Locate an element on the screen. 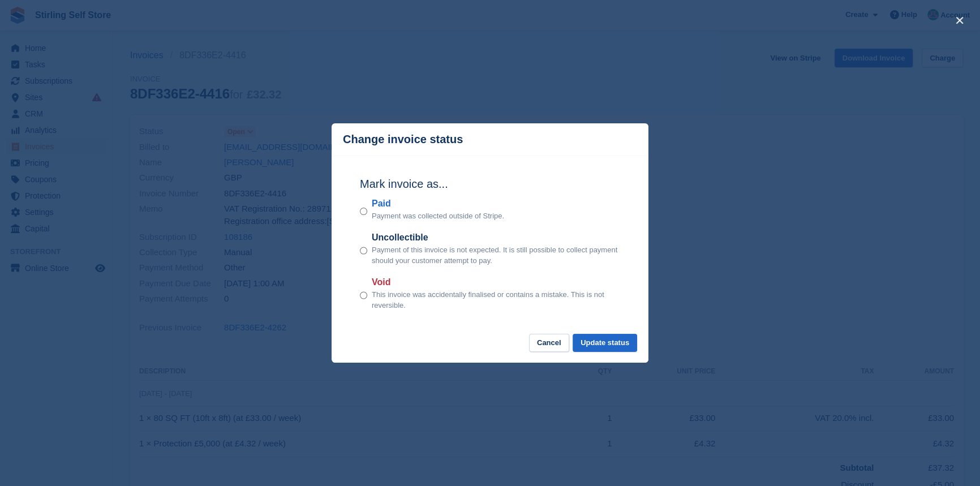 This screenshot has width=980, height=486. button: Cancel is located at coordinates (549, 343).